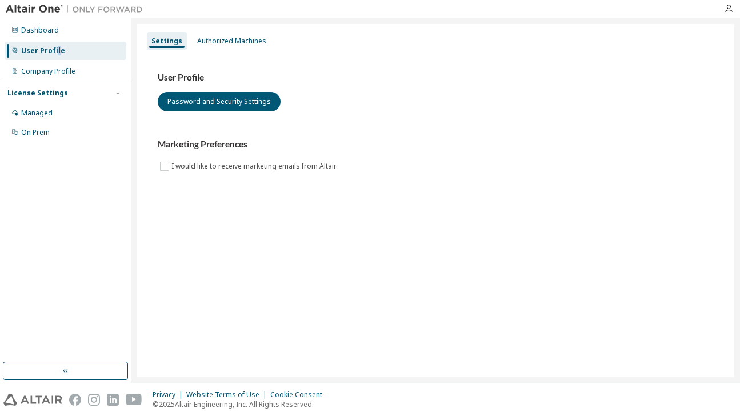 The image size is (740, 416). I want to click on img: linkedin.svg, so click(113, 400).